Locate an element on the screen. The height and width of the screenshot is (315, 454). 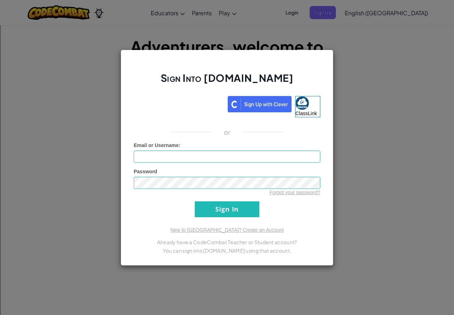
input: Sign In is located at coordinates (227, 209).